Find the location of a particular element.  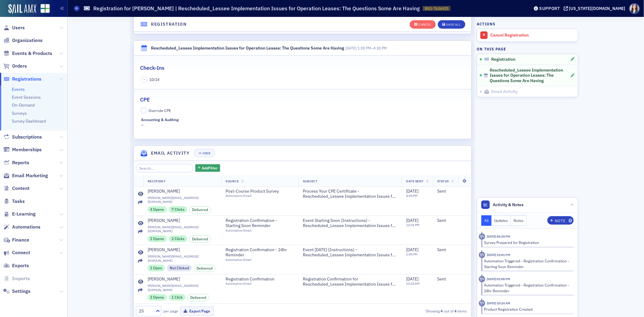

span: Reports is located at coordinates (21, 163).